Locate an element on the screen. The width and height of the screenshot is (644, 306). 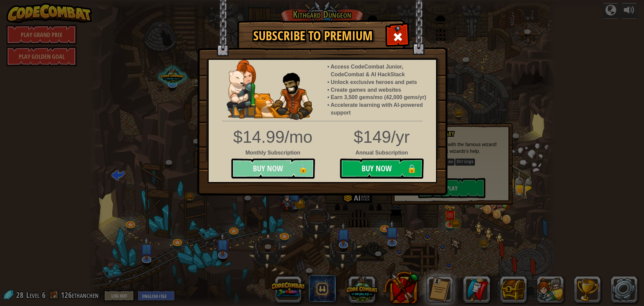
li: Create games and websites is located at coordinates (380, 90).